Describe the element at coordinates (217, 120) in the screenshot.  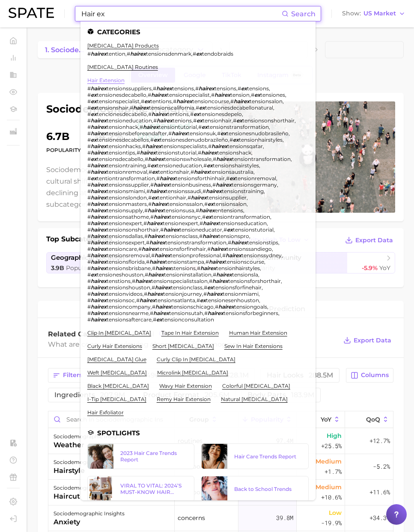
I see `span: tensionhair` at that location.